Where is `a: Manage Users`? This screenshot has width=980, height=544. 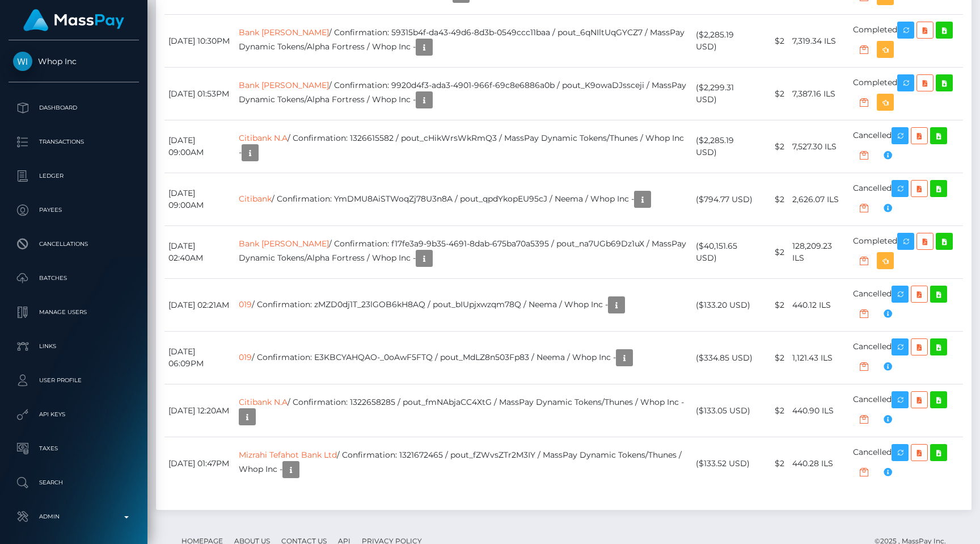
a: Manage Users is located at coordinates (73, 312).